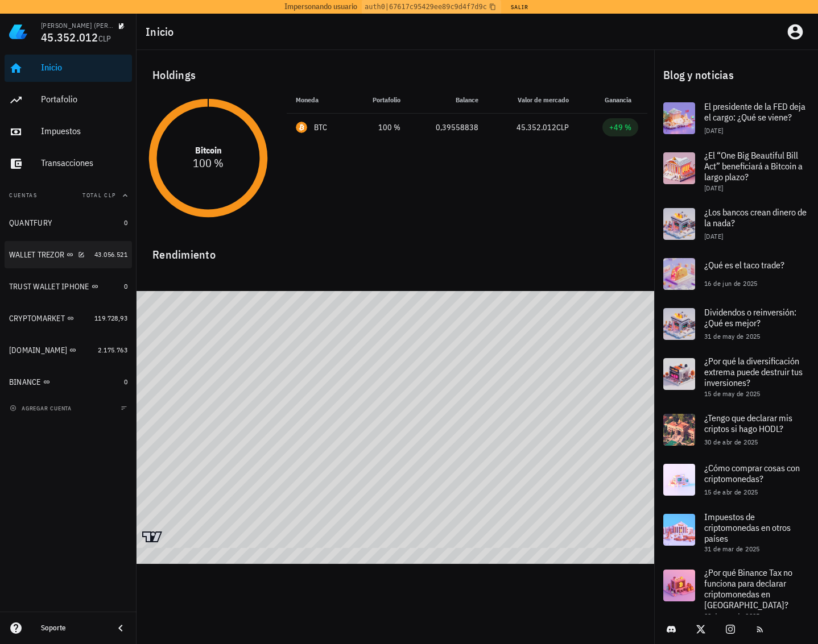 The image size is (818, 644). What do you see at coordinates (395, 75) in the screenshot?
I see `div: Holdings` at bounding box center [395, 75].